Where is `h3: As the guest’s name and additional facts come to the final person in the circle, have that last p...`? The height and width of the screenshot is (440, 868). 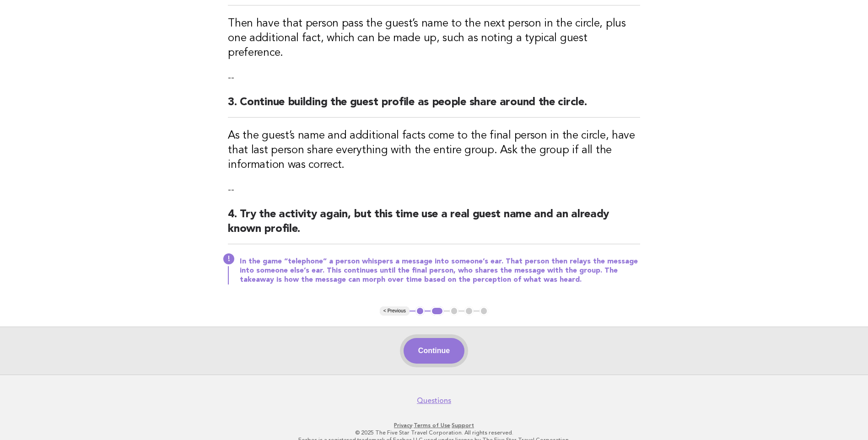
h3: As the guest’s name and additional facts come to the final person in the circle, have that last p... is located at coordinates (434, 151).